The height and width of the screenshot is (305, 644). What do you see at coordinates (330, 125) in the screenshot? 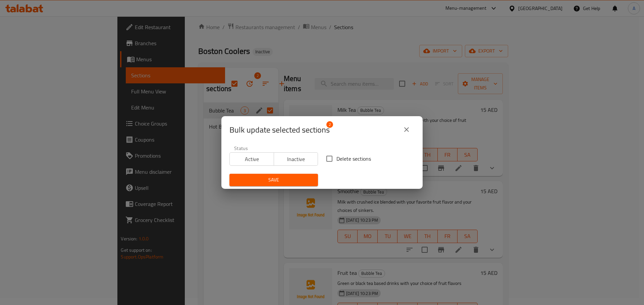
I see `span: 2` at bounding box center [330, 125].